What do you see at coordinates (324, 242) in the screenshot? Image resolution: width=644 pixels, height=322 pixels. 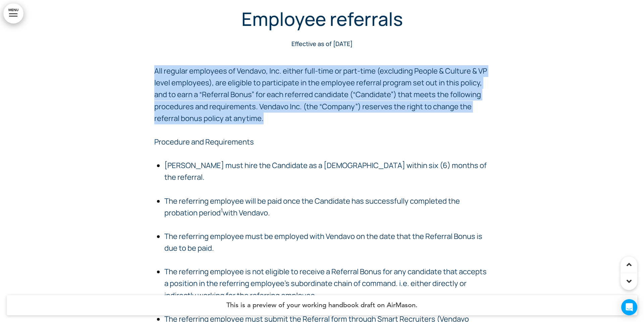 I see `span: The referring employee must be employed with Vendavo on the date that the Referral Bonus is due t...` at bounding box center [324, 242].